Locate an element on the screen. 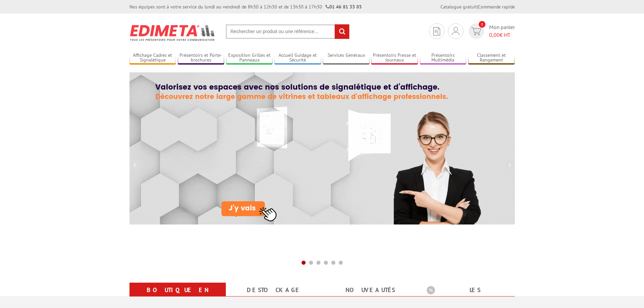 This screenshot has height=308, width=644. a: nouveautés is located at coordinates (370, 290).